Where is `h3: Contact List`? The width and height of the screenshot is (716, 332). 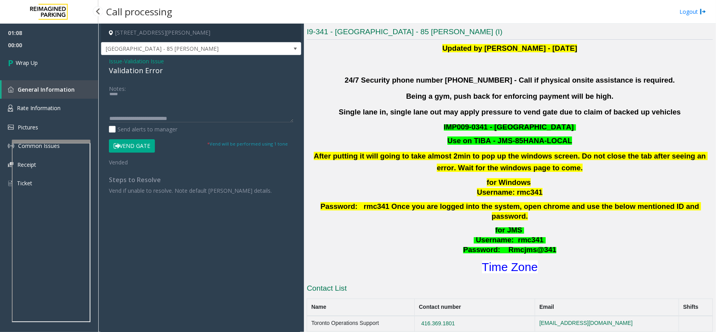 h3: Contact List is located at coordinates (510, 290).